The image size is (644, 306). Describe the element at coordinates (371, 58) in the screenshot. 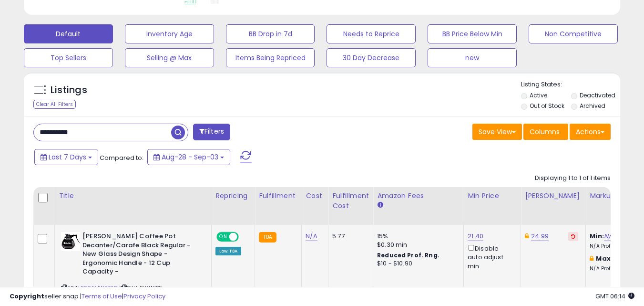

I see `button: 30 Day Decrease` at that location.